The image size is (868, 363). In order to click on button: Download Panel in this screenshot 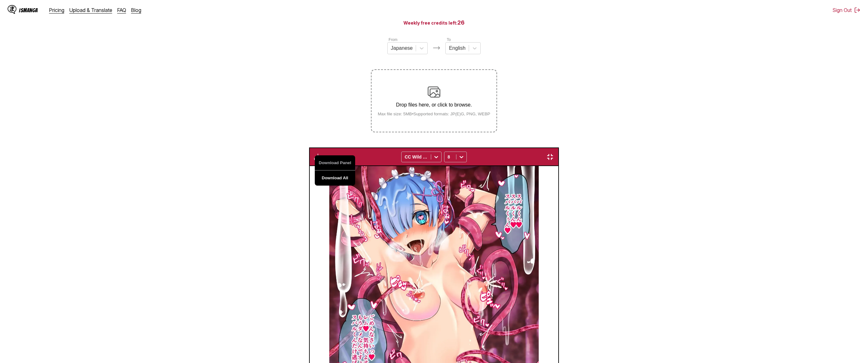, I will do `click(335, 163)`.